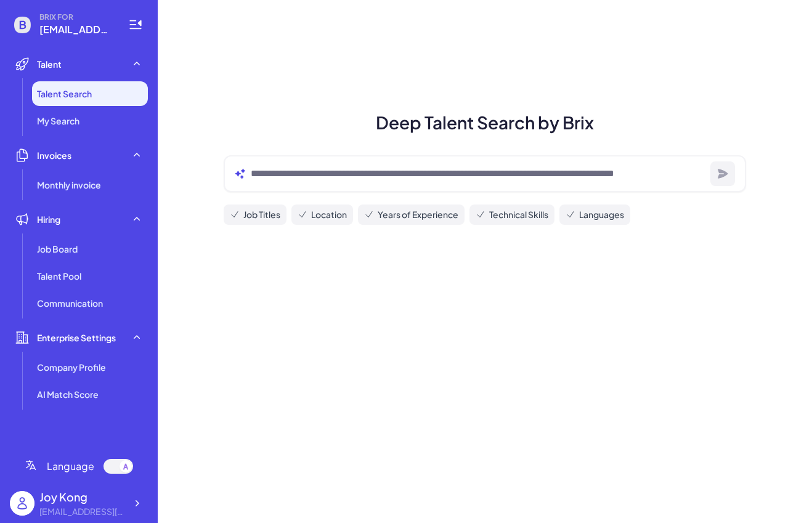 This screenshot has height=523, width=812. What do you see at coordinates (70, 467) in the screenshot?
I see `span: Language` at bounding box center [70, 467].